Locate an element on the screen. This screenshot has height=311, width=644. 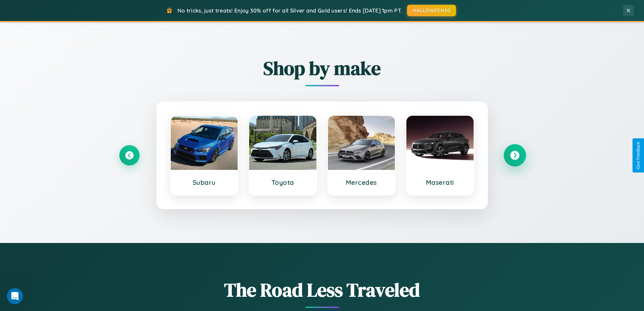
h3: Mercedes is located at coordinates (361, 182).